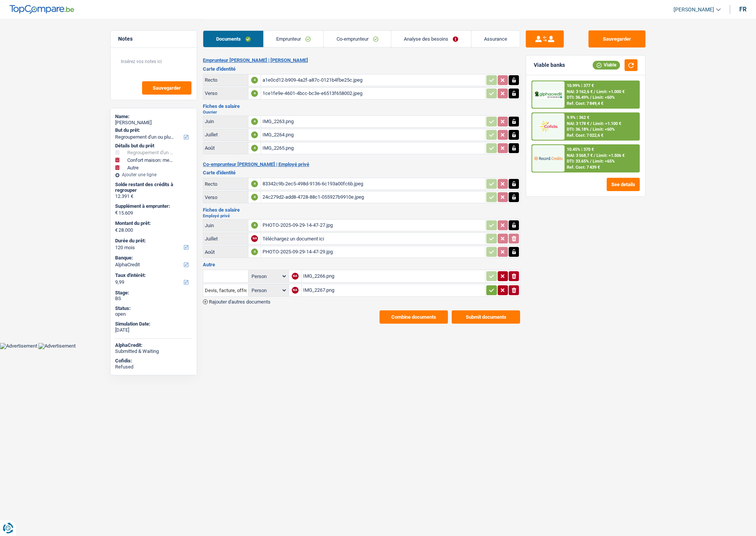 The width and height of the screenshot is (756, 536). What do you see at coordinates (548, 95) in the screenshot?
I see `img: AlphaCredit` at bounding box center [548, 95].